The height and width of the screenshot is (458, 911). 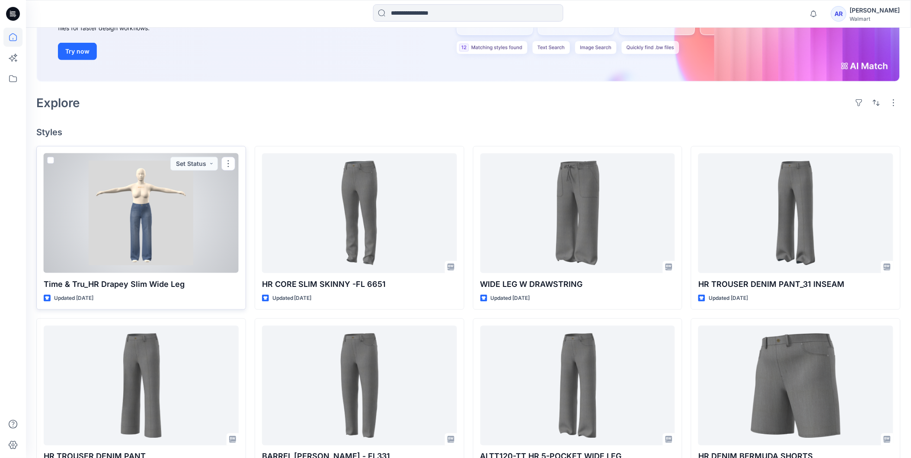 I want to click on a: HR CORE SLIM SKINNY -FL 6651, so click(x=359, y=213).